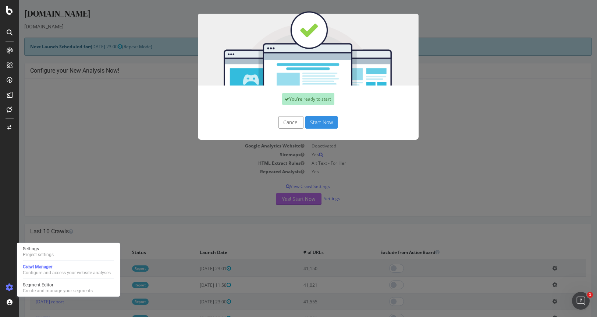  Describe the element at coordinates (67, 267) in the screenshot. I see `div: Crawl Manager` at that location.